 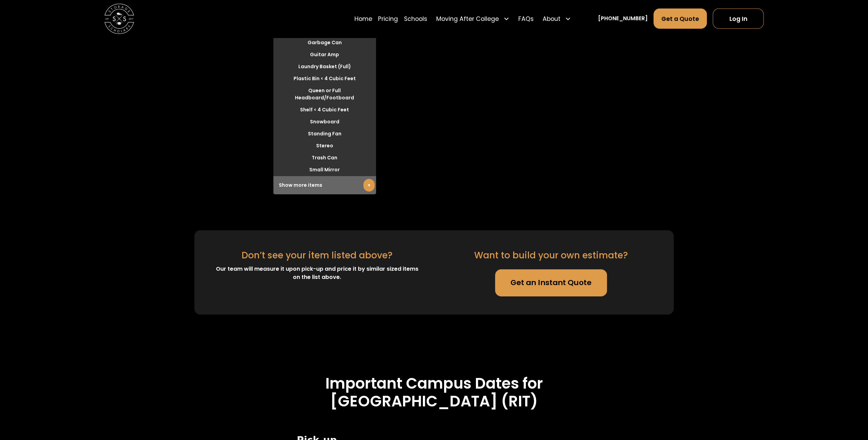 What do you see at coordinates (325, 94) in the screenshot?
I see `li: Queen or Full Headboard/Footboard` at bounding box center [325, 94].